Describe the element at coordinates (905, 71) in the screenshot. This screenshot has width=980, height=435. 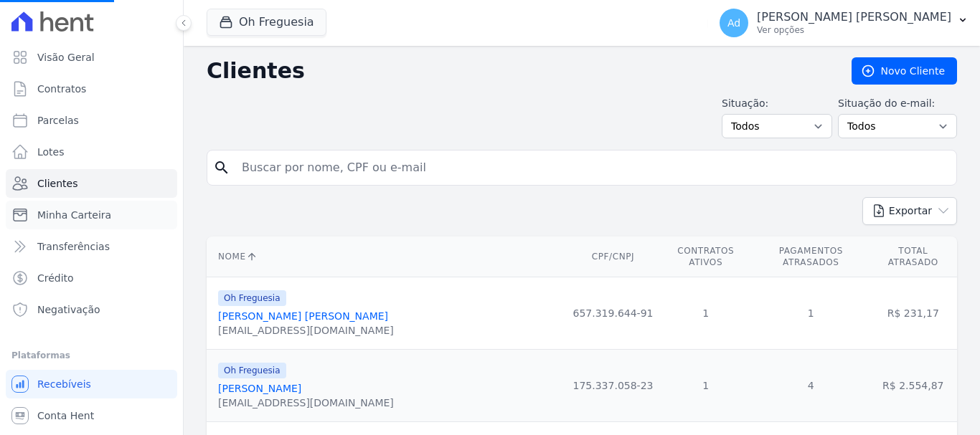
I see `a: Novo Cliente` at that location.